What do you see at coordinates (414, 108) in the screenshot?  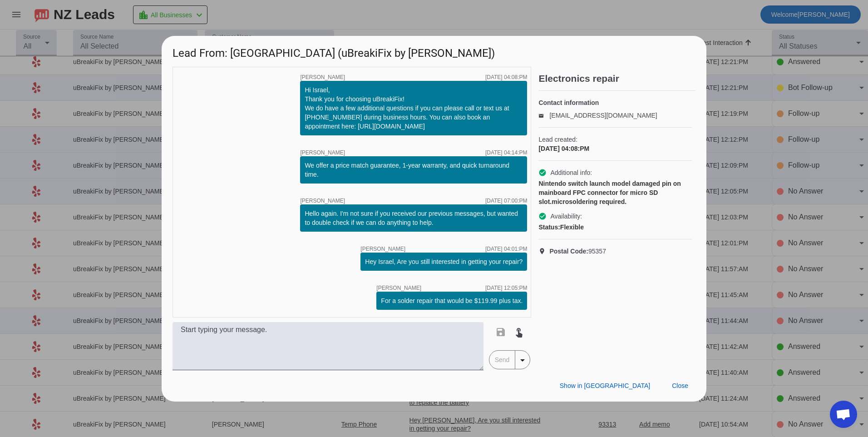 I see `div: Hi Israel, Thank you for choosing uBreakiFix! We do have a few additional questions if you can pl...` at bounding box center [414, 108].